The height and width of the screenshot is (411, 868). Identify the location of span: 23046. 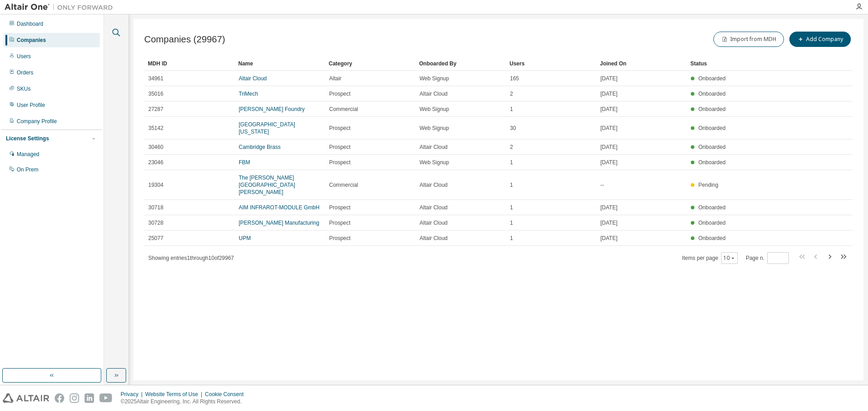
(155, 163).